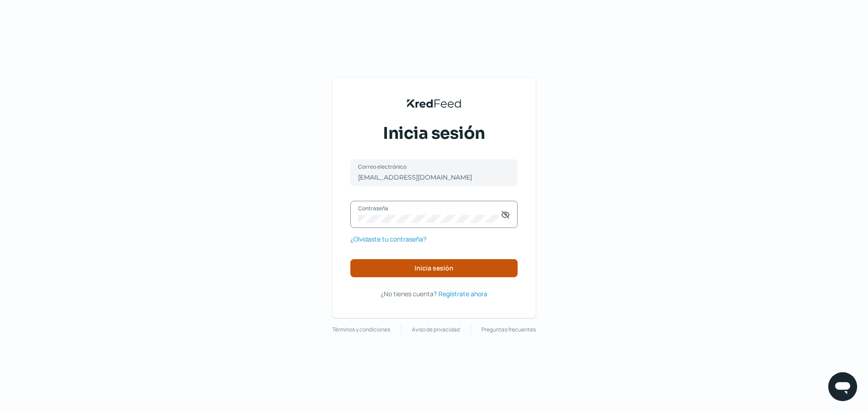 The width and height of the screenshot is (868, 412). Describe the element at coordinates (434, 268) in the screenshot. I see `button: Inicia sesión` at that location.